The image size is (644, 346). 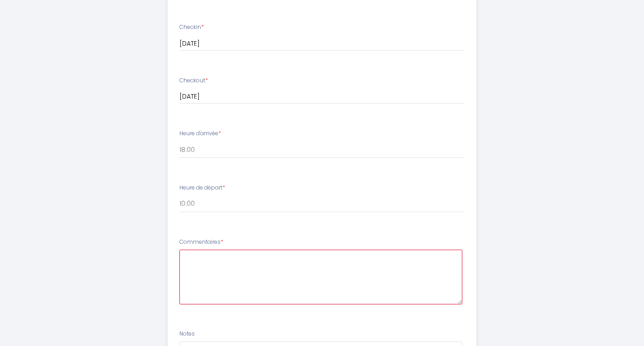 I want to click on label: Heure d'arrivée, so click(x=201, y=133).